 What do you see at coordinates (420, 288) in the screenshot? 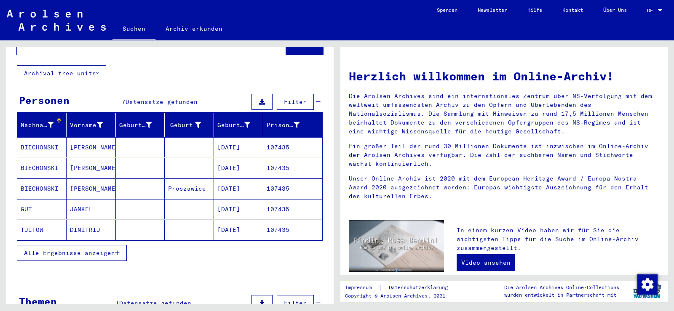
I see `a: Datenschutzerklärung` at bounding box center [420, 288].